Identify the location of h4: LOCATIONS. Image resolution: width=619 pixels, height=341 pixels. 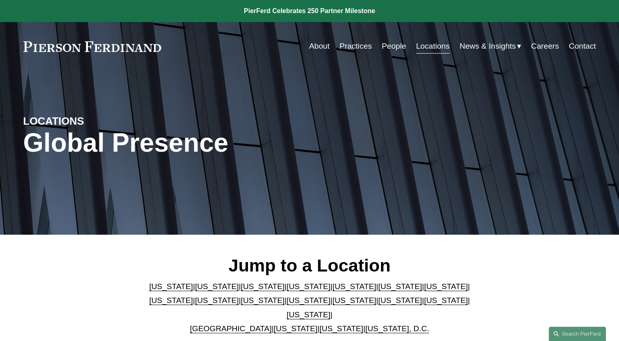
(95, 121).